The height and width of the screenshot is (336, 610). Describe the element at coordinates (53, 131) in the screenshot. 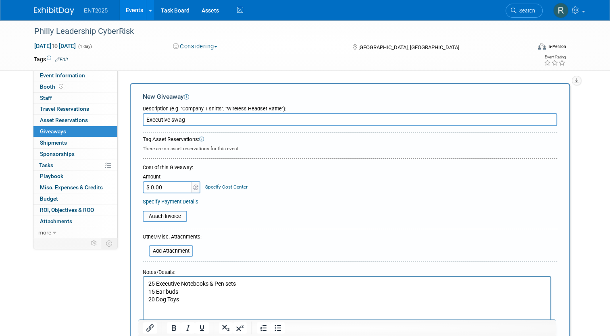

I see `span: Giveaways` at that location.